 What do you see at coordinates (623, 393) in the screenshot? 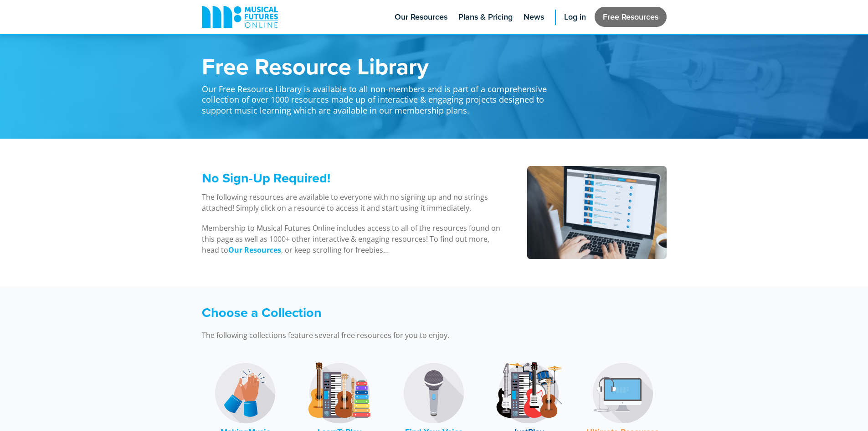
I see `img: Music Technology Logo` at bounding box center [623, 393].